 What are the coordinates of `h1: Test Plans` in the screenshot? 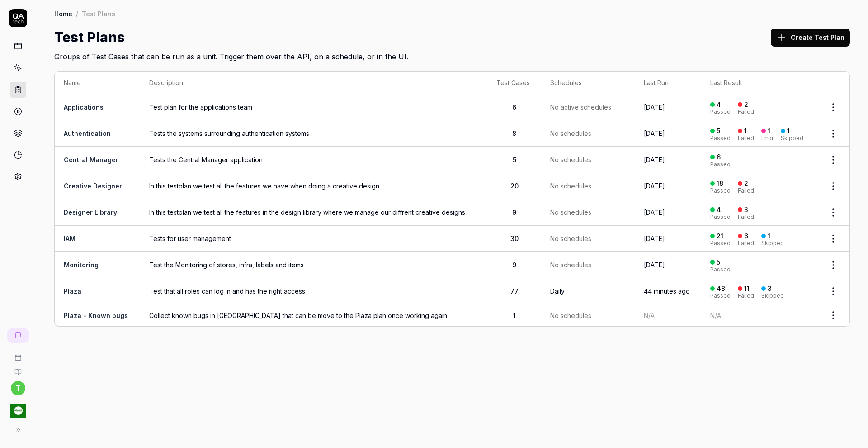 It's located at (90, 37).